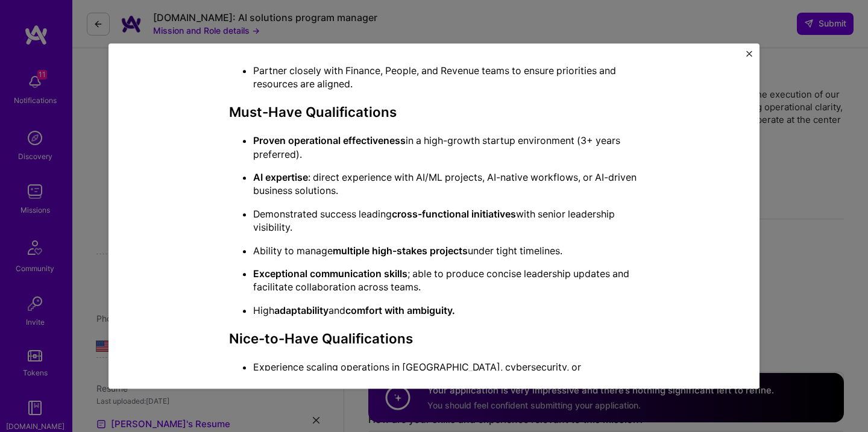 The width and height of the screenshot is (868, 432). I want to click on p: ; able to produce concise leadership updates and facilitate collaboration across teams., so click(446, 280).